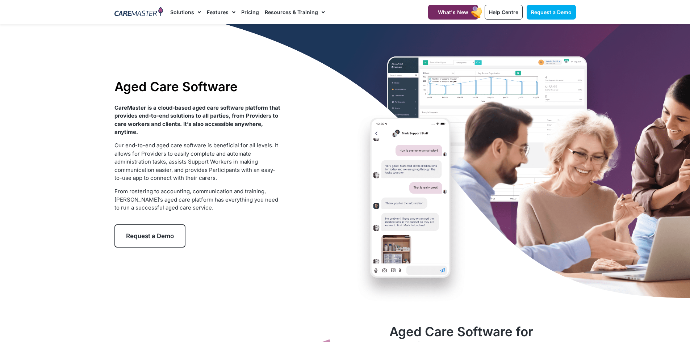 Image resolution: width=690 pixels, height=342 pixels. I want to click on a: Help Centre, so click(503, 12).